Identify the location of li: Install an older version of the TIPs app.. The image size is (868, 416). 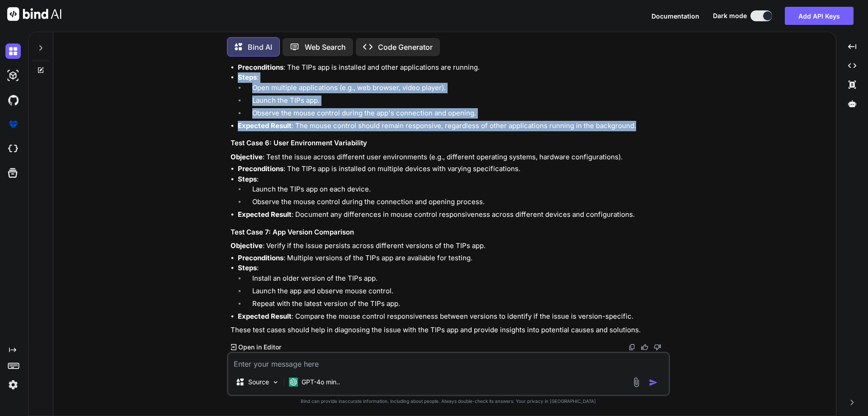
(457, 280).